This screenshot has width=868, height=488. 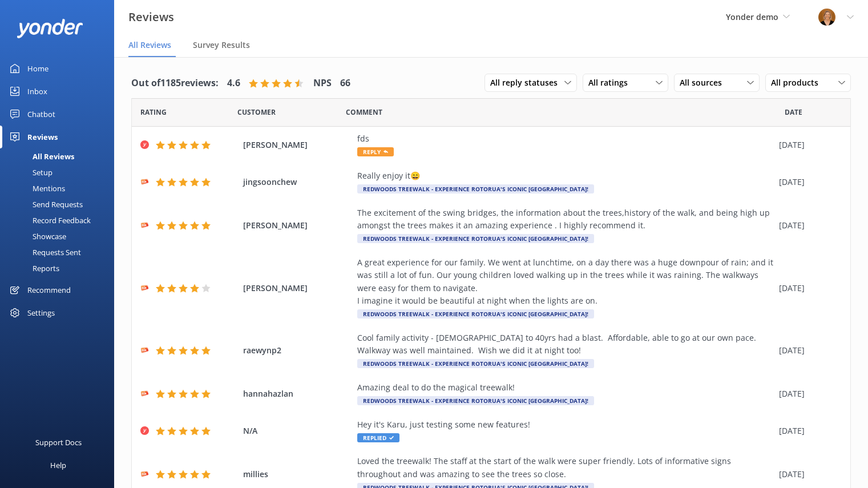 I want to click on a: All Reviews, so click(x=60, y=157).